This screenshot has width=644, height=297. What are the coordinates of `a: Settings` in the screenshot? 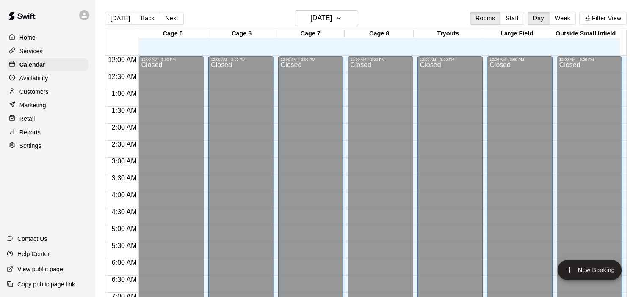 It's located at (47, 146).